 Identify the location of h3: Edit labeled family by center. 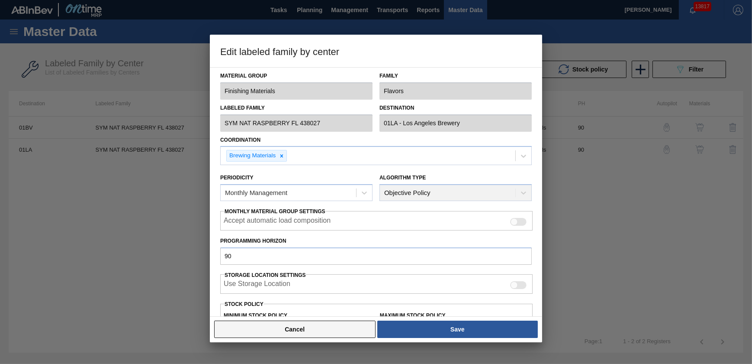
(376, 51).